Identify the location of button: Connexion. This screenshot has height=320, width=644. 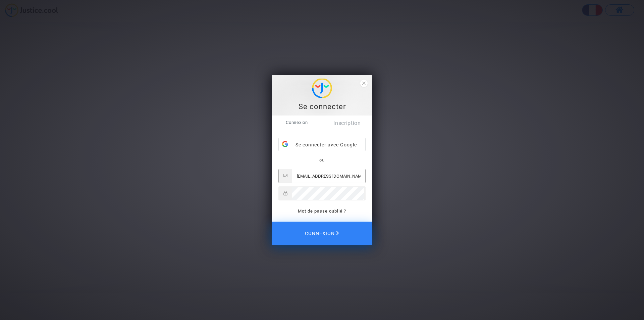
(322, 233).